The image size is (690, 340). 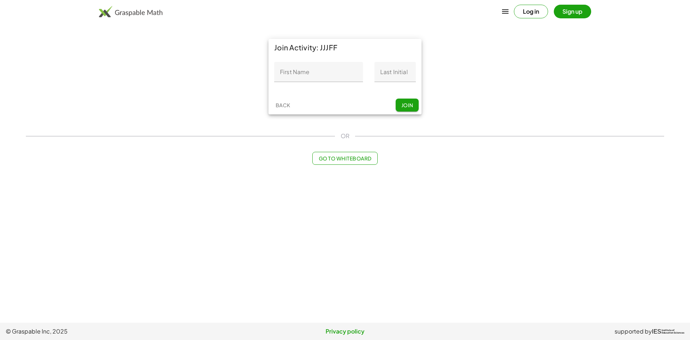 I want to click on span: Go to Whiteboard, so click(x=345, y=158).